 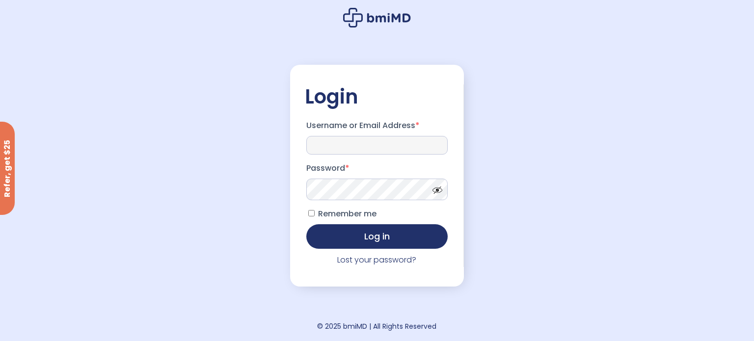 What do you see at coordinates (377, 126) in the screenshot?
I see `label: Username or Email Address` at bounding box center [377, 126].